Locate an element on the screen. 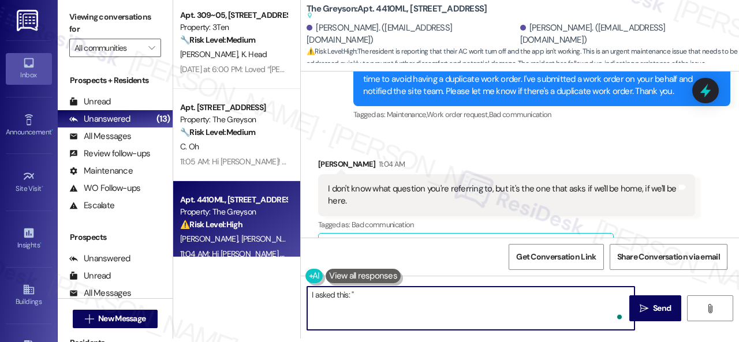 The height and width of the screenshot is (342, 739). span: New Message is located at coordinates (122, 319).